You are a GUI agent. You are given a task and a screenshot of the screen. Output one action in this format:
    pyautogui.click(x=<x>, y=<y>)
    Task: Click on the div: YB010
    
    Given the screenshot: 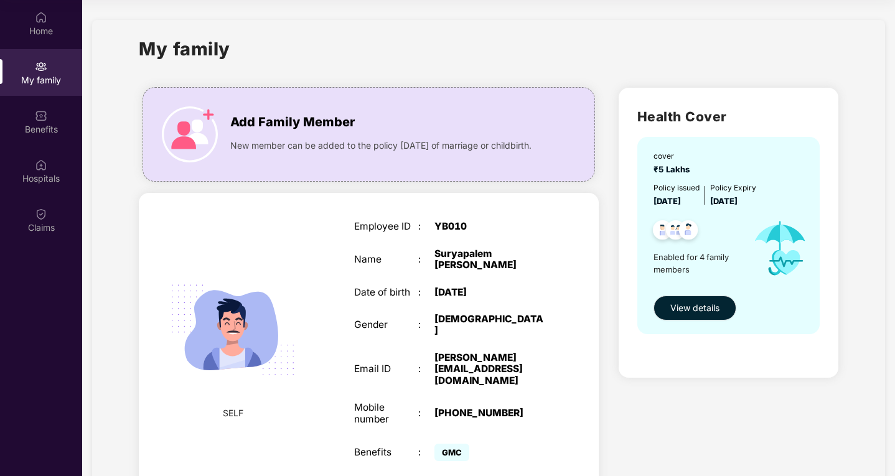 What is the action you would take?
    pyautogui.click(x=490, y=226)
    